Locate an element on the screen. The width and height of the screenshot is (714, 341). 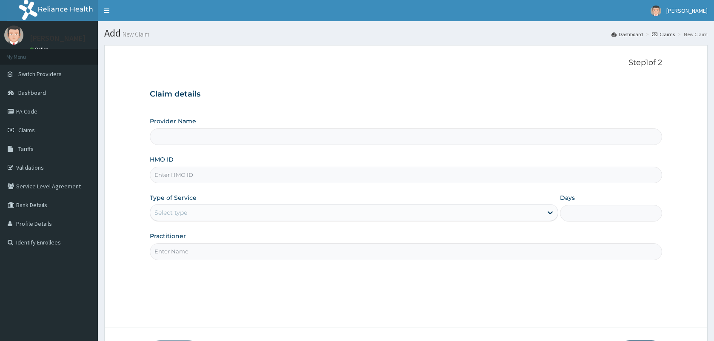
li: New Claim is located at coordinates (692, 34).